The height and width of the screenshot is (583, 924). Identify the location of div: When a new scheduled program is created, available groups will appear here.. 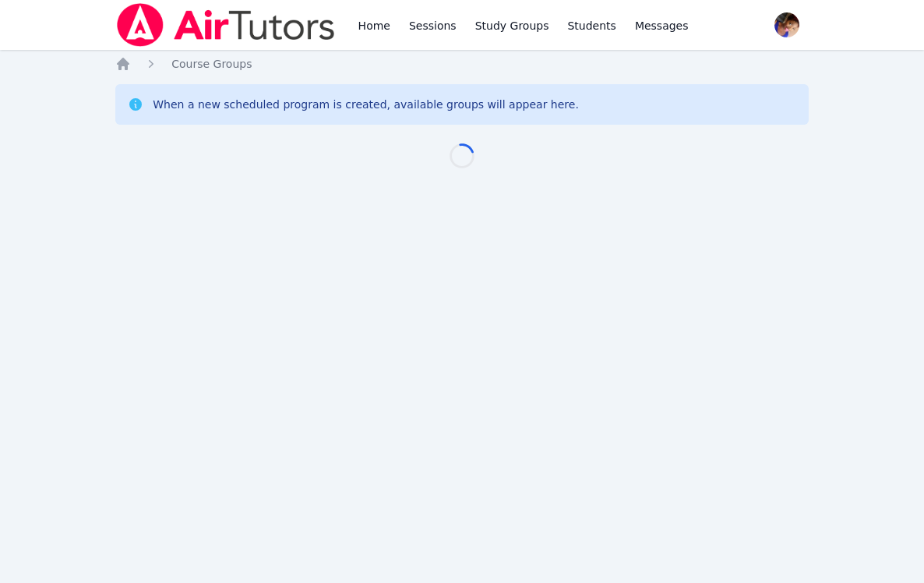
(366, 104).